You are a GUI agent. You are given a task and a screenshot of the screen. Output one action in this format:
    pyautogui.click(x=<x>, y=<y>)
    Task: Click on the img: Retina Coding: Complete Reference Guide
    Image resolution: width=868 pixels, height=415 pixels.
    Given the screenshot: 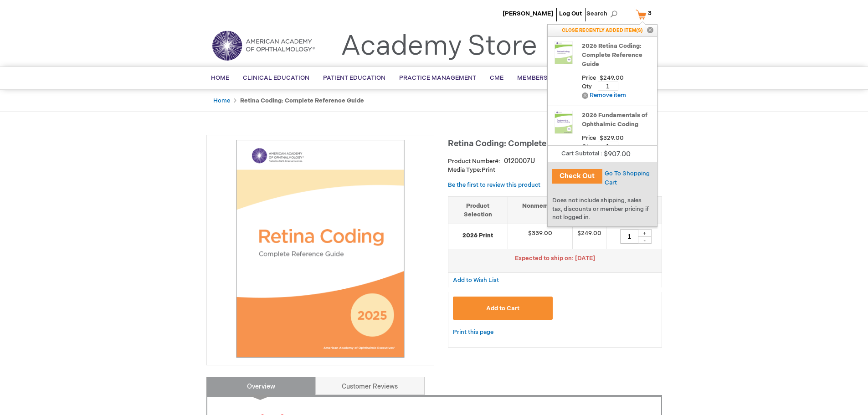 What is the action you would take?
    pyautogui.click(x=320, y=249)
    